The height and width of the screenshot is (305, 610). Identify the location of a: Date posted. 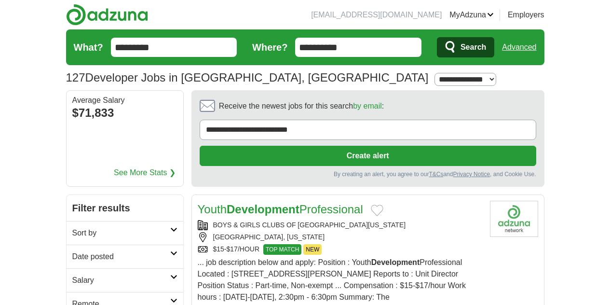
(125, 256).